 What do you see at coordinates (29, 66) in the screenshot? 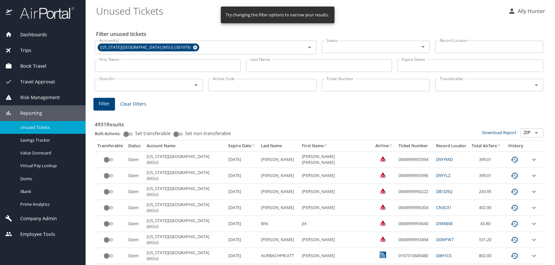
I see `span: Book Travel` at bounding box center [29, 66].